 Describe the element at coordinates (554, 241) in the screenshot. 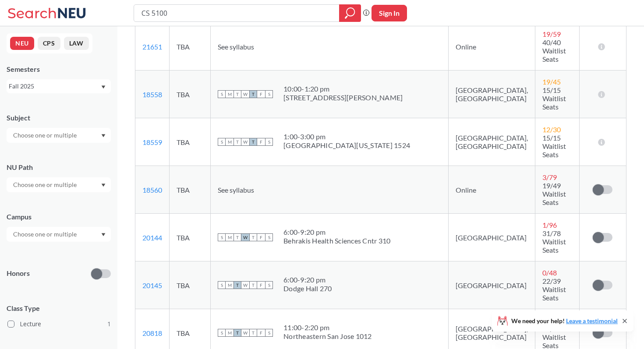

I see `span: 31/78 Waitlist Seats` at that location.